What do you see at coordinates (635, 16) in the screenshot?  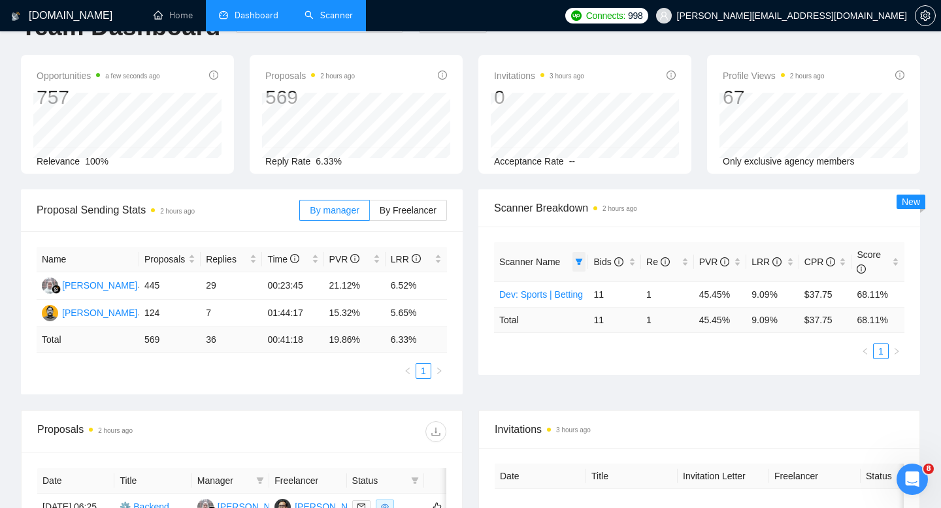 I see `span: 998` at bounding box center [635, 16].